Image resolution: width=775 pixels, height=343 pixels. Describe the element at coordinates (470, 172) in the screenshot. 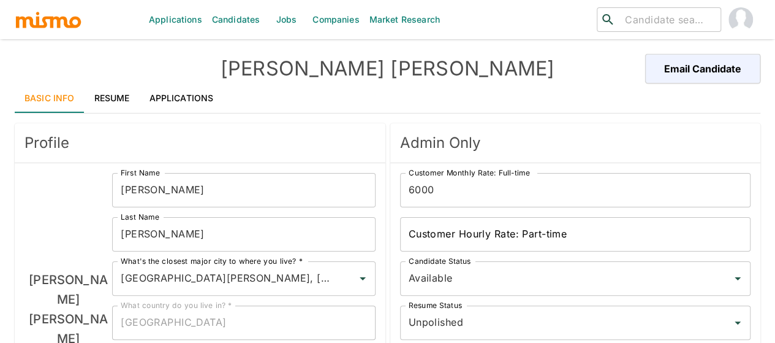

I see `label: Customer Monthly Rate: Full-time` at that location.